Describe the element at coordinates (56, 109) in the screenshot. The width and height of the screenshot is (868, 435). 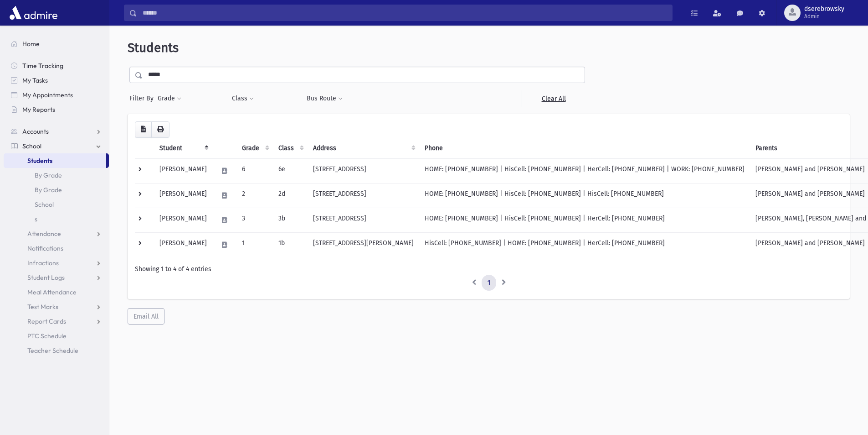
I see `a: My Reports` at that location.